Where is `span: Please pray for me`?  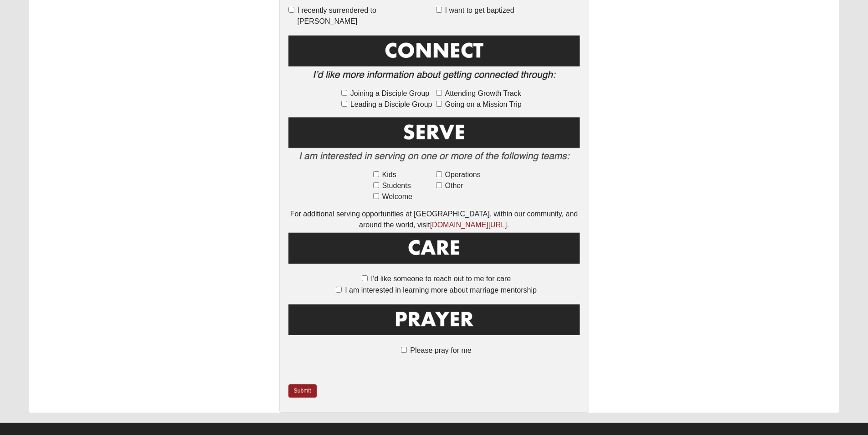
span: Please pray for me is located at coordinates (440, 350).